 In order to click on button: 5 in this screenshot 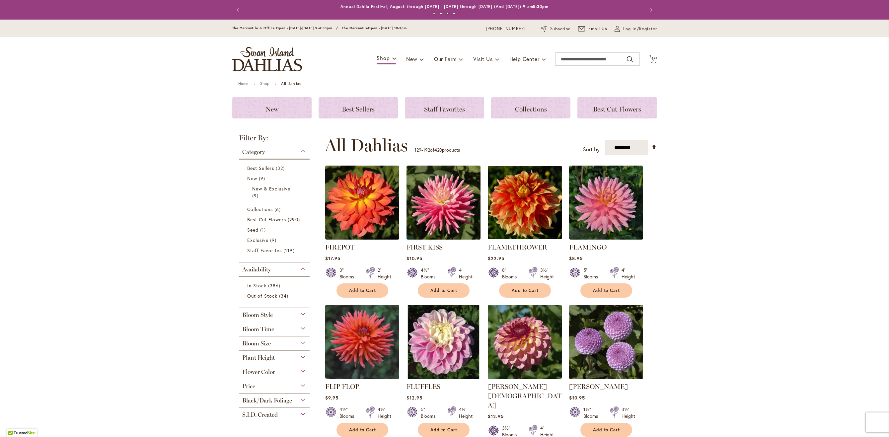, I will do `click(653, 59)`.